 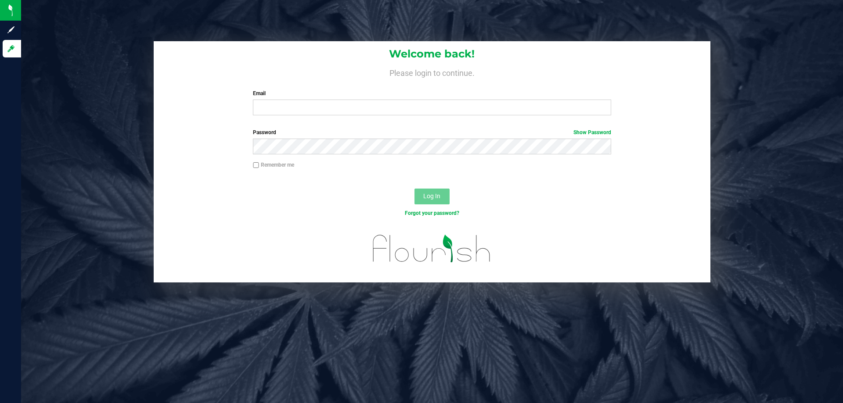 What do you see at coordinates (432, 249) in the screenshot?
I see `img: flourish_logo.svg` at bounding box center [432, 249].